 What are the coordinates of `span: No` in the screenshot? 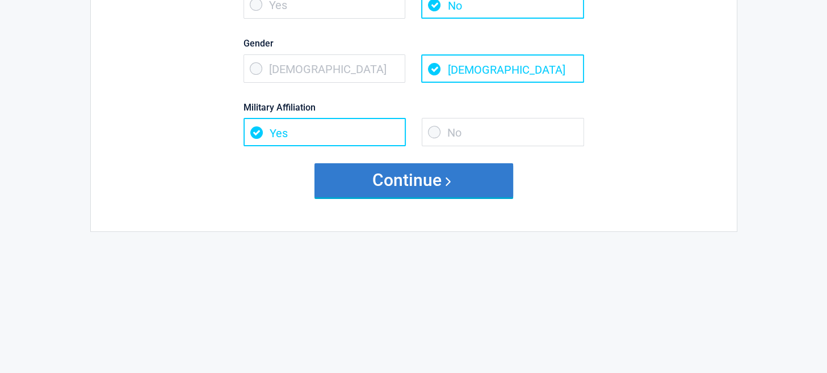 It's located at (503, 132).